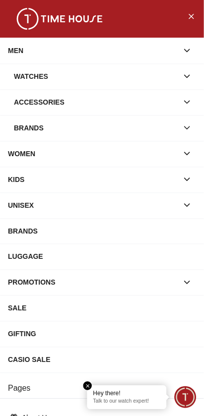 This screenshot has height=416, width=204. Describe the element at coordinates (127, 394) in the screenshot. I see `div: Hey there!` at that location.